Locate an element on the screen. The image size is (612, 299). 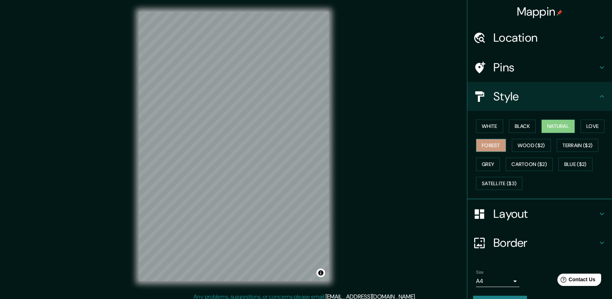
label: Size is located at coordinates (480, 272).